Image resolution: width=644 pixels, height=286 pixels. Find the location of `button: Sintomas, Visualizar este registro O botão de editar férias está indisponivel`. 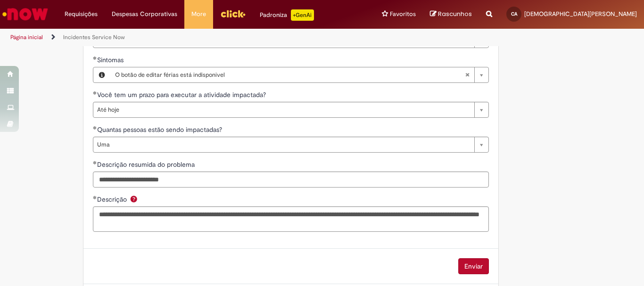

button: Sintomas, Visualizar este registro O botão de editar férias está indisponivel is located at coordinates (102, 75).